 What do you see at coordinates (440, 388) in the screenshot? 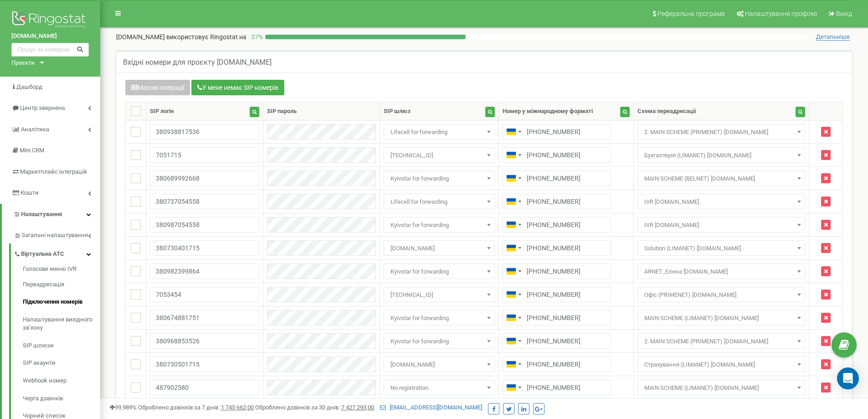
I see `span: No registration` at bounding box center [440, 388].